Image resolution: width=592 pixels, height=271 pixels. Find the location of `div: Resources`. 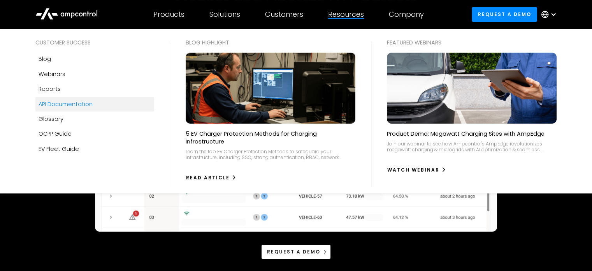

div: Resources is located at coordinates (346, 14).